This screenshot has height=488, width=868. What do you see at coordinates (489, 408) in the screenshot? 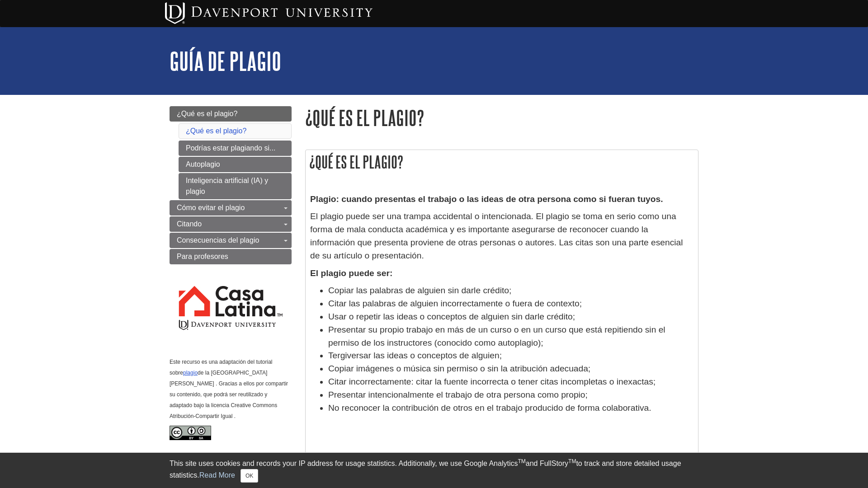
I see `span: No reconocer la contribución de otros en el trabajo producido de forma colaborativa.` at bounding box center [489, 408].